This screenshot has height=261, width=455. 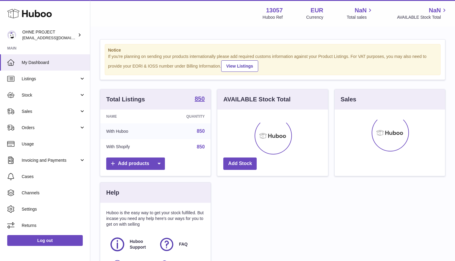 What do you see at coordinates (423, 13) in the screenshot?
I see `a: NaN AVAILABLE Stock Total` at bounding box center [423, 13].